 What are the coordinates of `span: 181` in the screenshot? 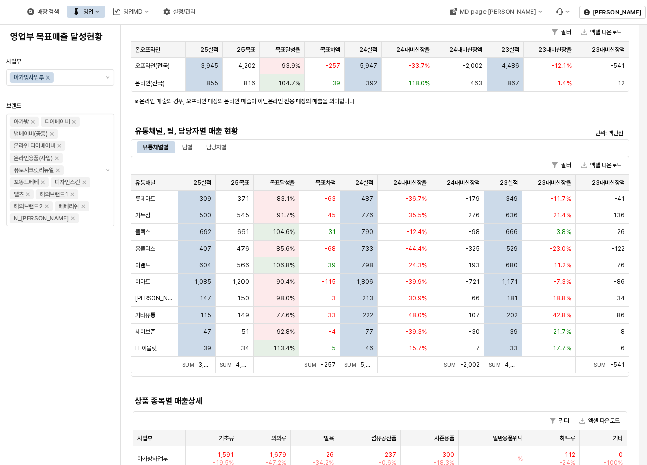 It's located at (512, 298).